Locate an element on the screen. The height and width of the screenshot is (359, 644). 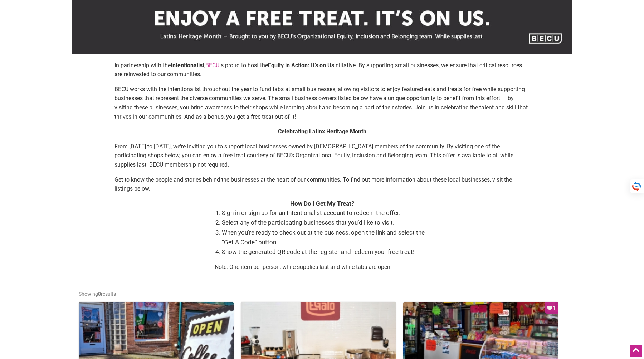
strong: Equity in Action: It’s on Us is located at coordinates (301, 65).